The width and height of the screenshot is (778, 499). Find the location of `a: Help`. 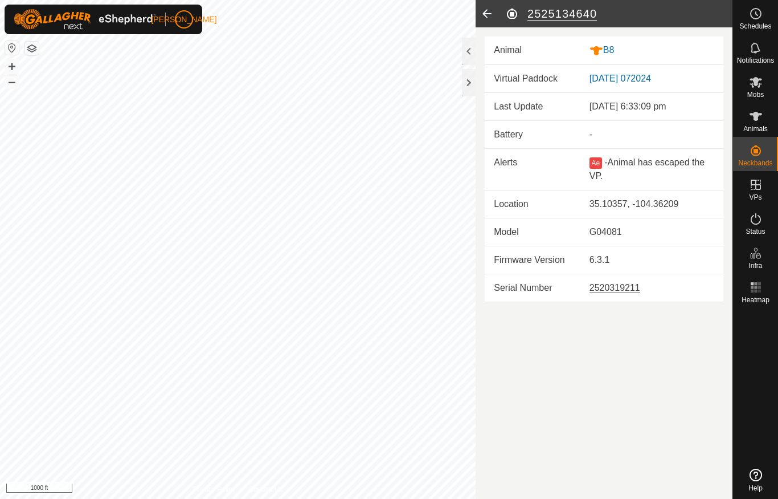

a: Help is located at coordinates (756, 480).